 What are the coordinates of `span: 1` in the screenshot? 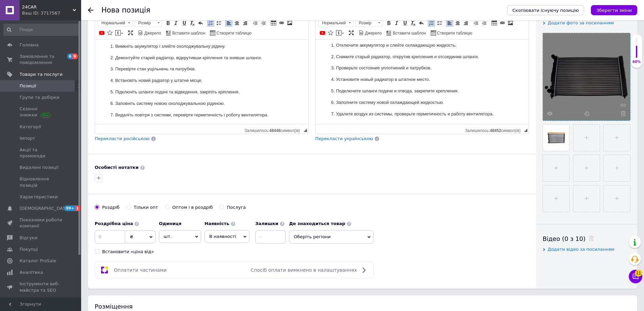 It's located at (78, 208).